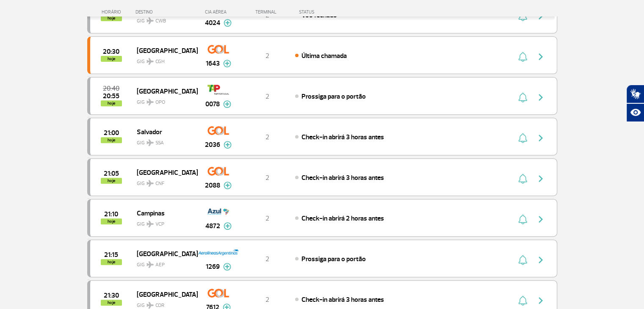 The width and height of the screenshot is (644, 309). Describe the element at coordinates (164, 132) in the screenshot. I see `span: Salvador` at that location.